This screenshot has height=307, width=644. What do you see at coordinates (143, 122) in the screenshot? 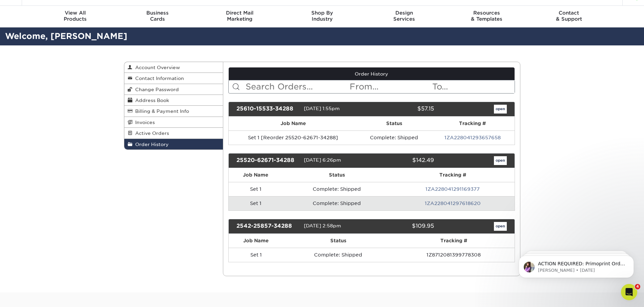
I see `span: Invoices` at bounding box center [143, 122].